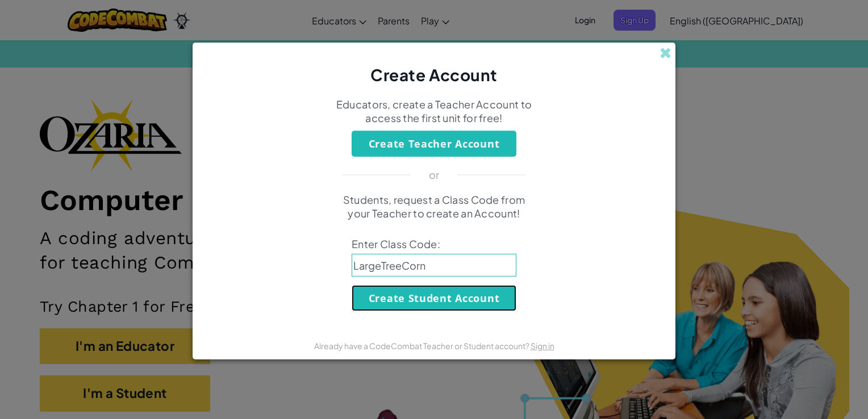 The height and width of the screenshot is (419, 868). I want to click on p: Educators, create a Teacher Account to access the first unit for free!, so click(434, 111).